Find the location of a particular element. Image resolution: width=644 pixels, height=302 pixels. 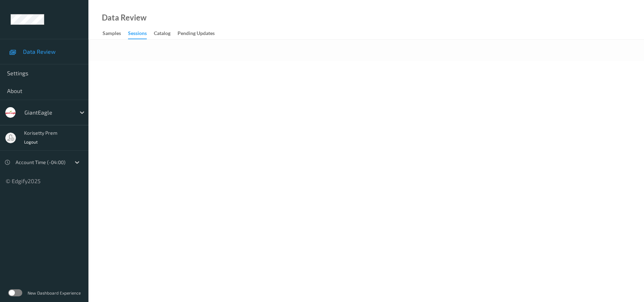

div: Catalog is located at coordinates (162, 34).